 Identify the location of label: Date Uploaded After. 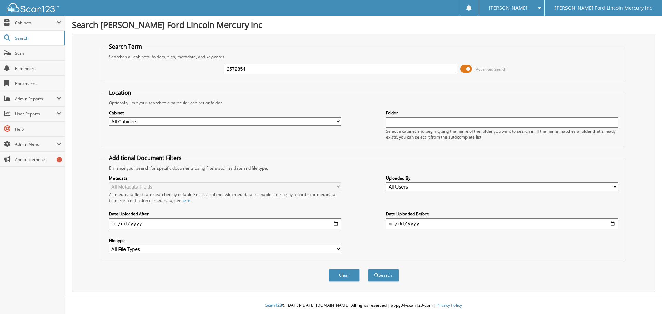
(225, 214).